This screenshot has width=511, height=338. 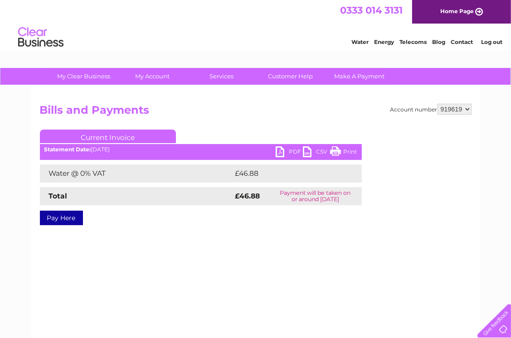 I want to click on a: Services, so click(x=221, y=76).